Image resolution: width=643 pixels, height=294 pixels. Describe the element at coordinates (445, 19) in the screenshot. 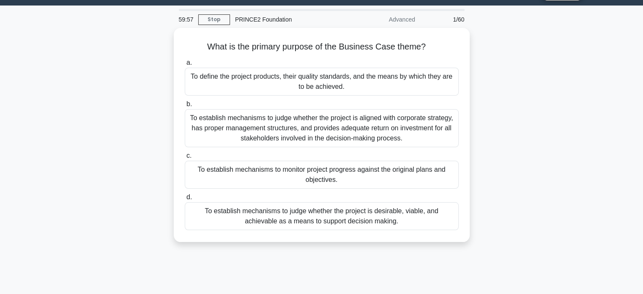

I see `div: 1/60` at that location.